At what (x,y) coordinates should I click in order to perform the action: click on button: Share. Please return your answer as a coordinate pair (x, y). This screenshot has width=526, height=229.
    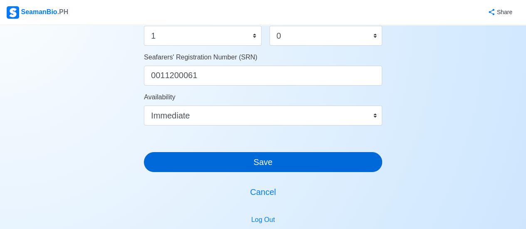
    Looking at the image, I should click on (500, 12).